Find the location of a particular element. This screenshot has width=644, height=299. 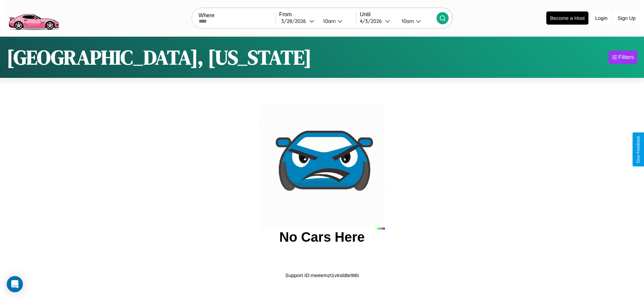

div: Open Intercom Messenger is located at coordinates (15, 284).